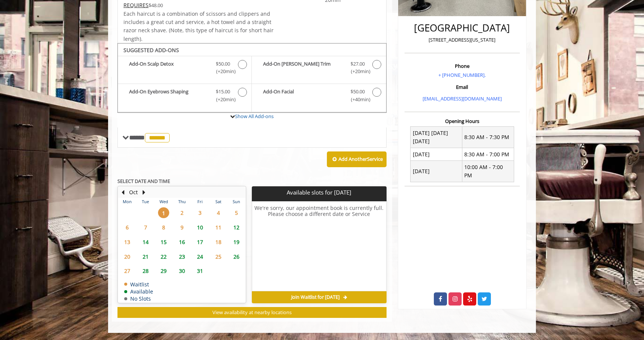  Describe the element at coordinates (127, 242) in the screenshot. I see `td: Select day13` at that location.